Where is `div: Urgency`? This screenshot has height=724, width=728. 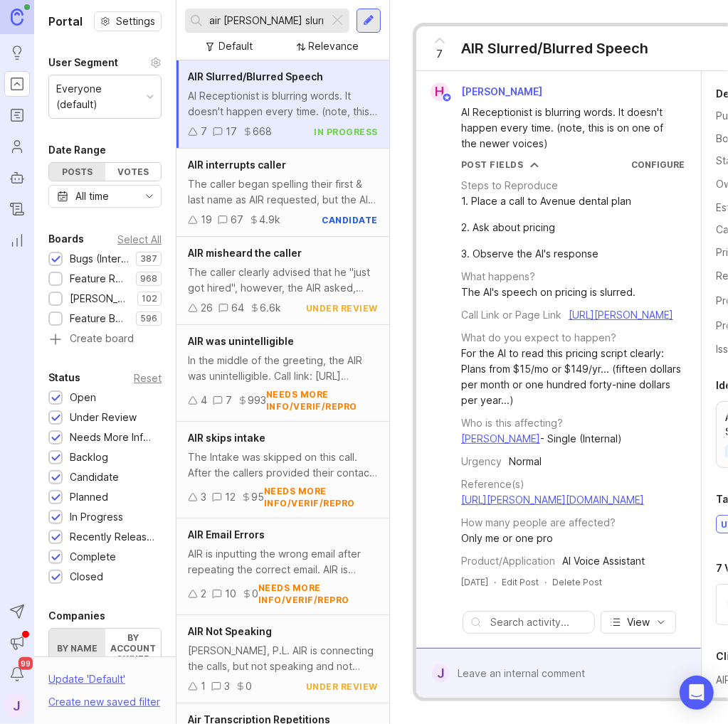 div: Urgency is located at coordinates (481, 462).